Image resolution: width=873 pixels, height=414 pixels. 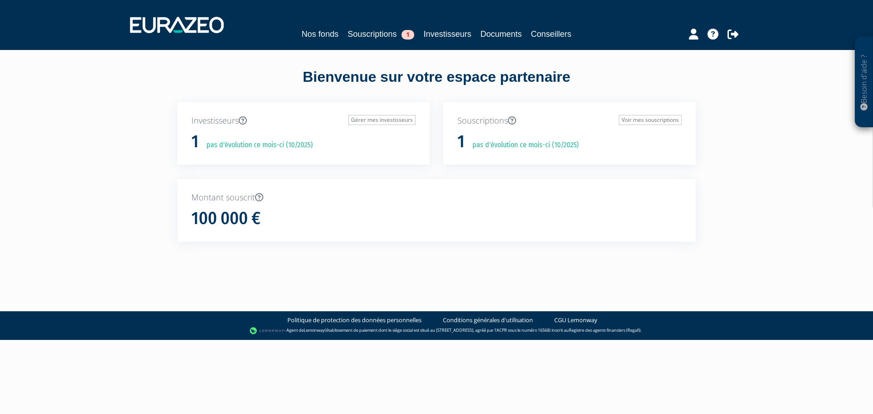 What do you see at coordinates (267, 331) in the screenshot?
I see `img: logo-lemonway.png` at bounding box center [267, 331].